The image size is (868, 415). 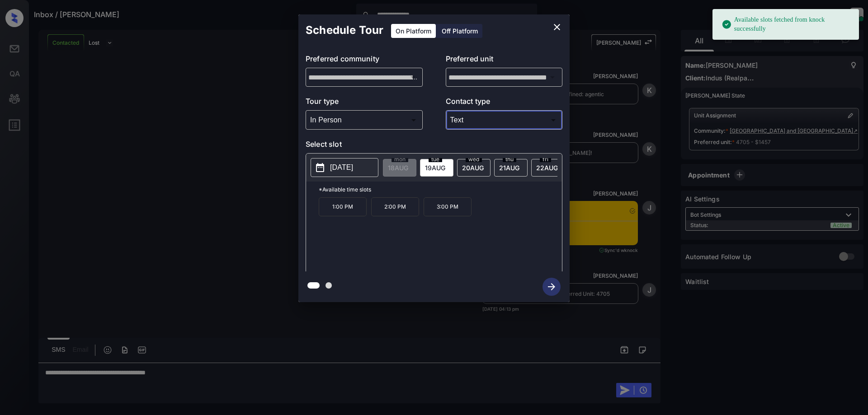 I want to click on p: 1:00 PM, so click(x=342, y=207).